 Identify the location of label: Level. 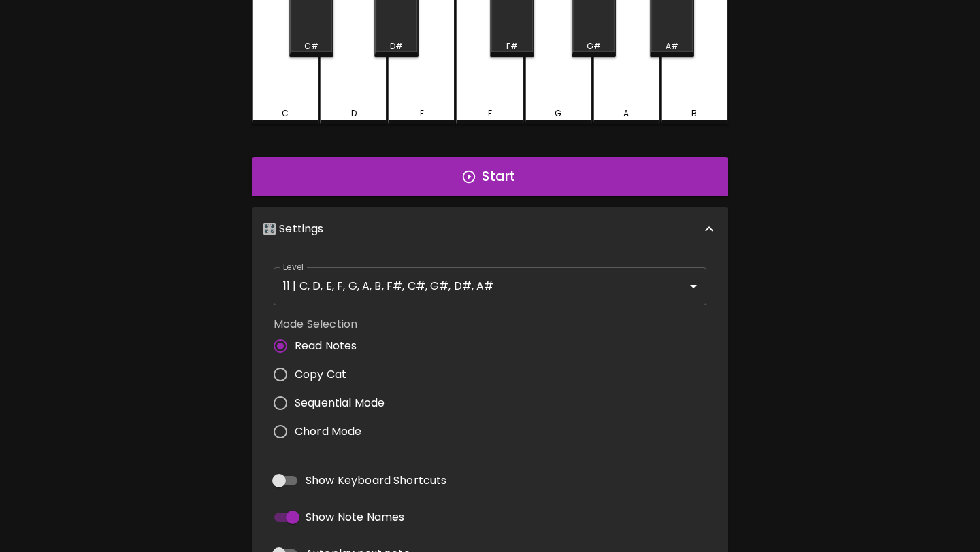
(294, 266).